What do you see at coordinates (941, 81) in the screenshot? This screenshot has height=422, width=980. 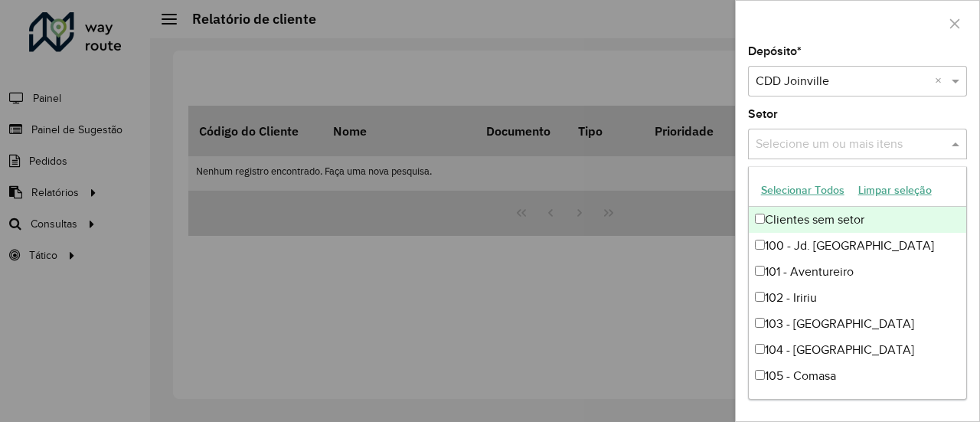 I see `span: Clear all` at bounding box center [941, 81].